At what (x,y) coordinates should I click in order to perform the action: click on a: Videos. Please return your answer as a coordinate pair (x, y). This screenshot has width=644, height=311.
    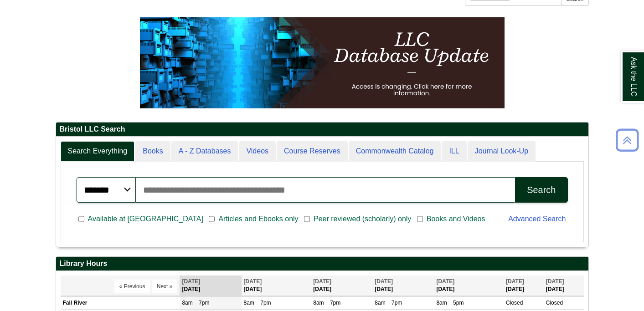
    Looking at the image, I should click on (257, 151).